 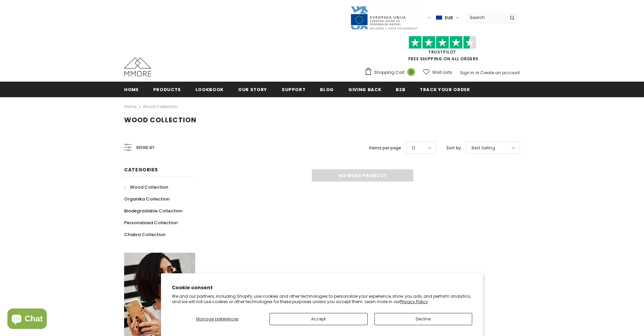 I want to click on span: Lookbook, so click(x=209, y=89).